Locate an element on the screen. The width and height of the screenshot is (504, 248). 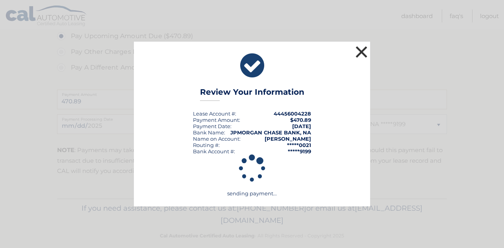
span: $470.89 is located at coordinates (300, 120).